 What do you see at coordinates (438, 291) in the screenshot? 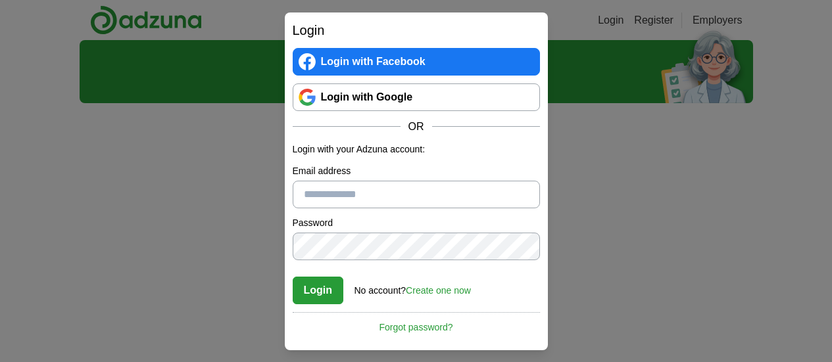
I see `a: Create one now` at bounding box center [438, 291].